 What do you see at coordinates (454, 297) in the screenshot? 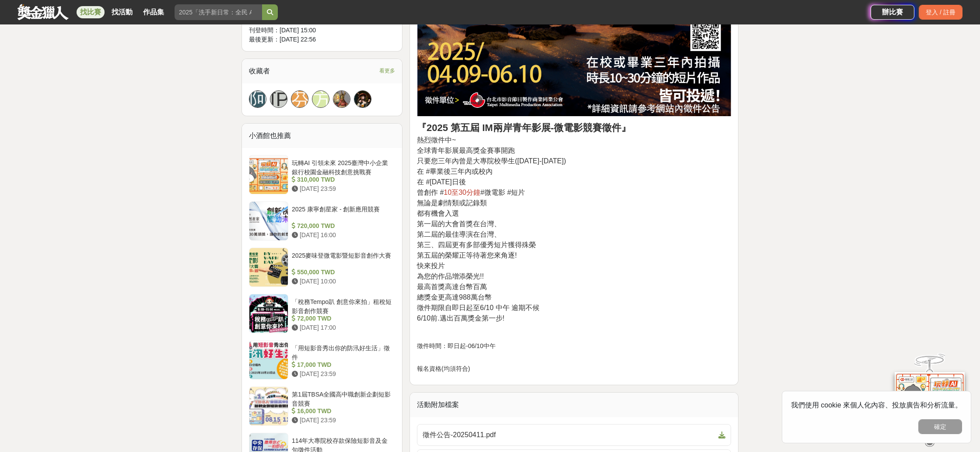
I see `span: 總獎金更高達988萬台幣` at bounding box center [454, 297].